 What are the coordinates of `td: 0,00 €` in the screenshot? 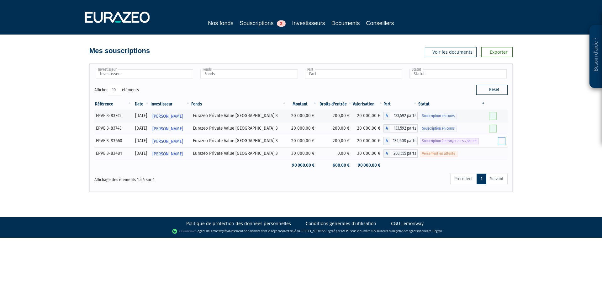 It's located at (335, 153).